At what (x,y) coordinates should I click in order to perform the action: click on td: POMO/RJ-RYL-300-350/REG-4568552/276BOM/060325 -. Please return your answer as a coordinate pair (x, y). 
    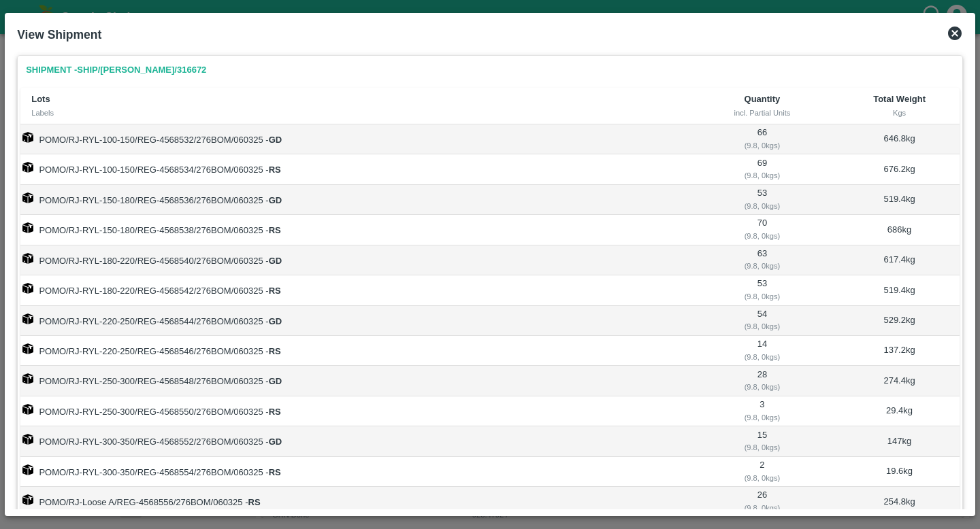
    Looking at the image, I should click on (352, 442).